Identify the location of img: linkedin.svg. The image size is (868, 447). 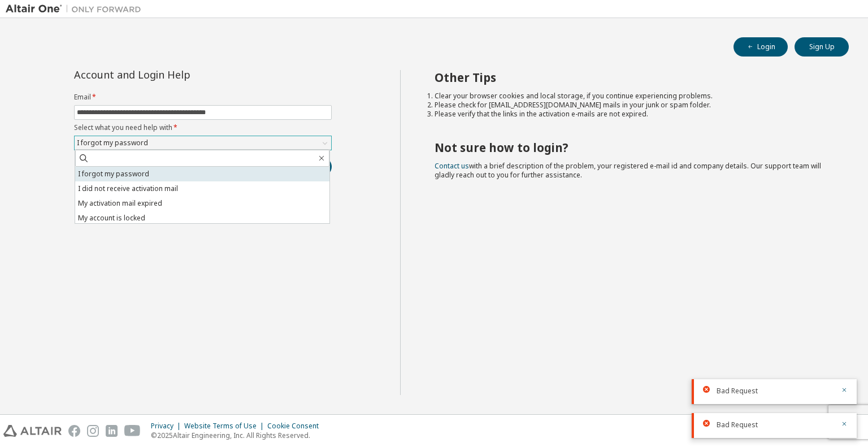
(111, 430).